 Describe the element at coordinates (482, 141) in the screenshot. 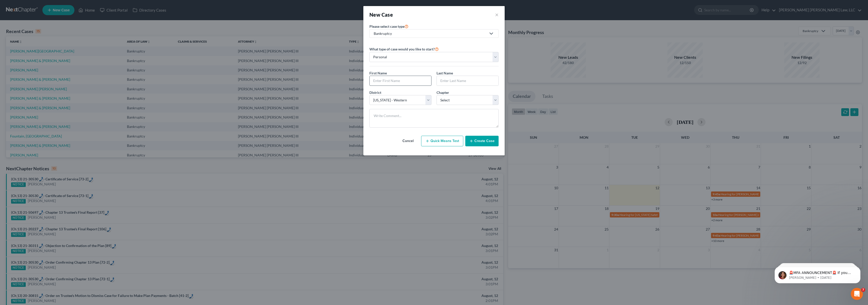

I see `button: Create Case` at that location.